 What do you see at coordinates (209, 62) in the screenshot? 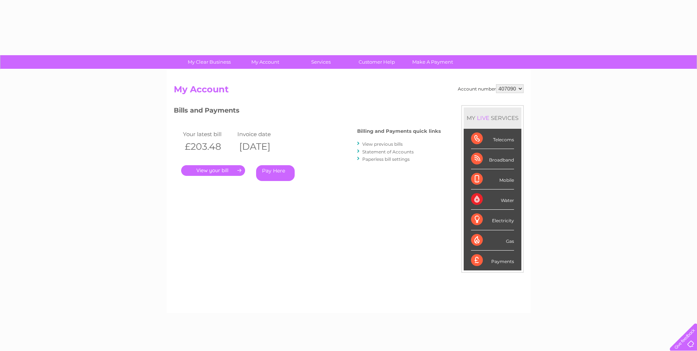
I see `a: My Clear Business` at bounding box center [209, 62].